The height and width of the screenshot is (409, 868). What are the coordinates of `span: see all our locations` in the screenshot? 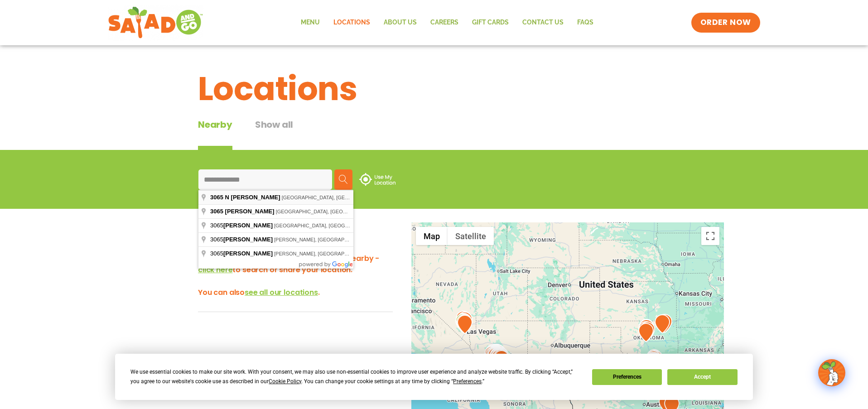 It's located at (281, 292).